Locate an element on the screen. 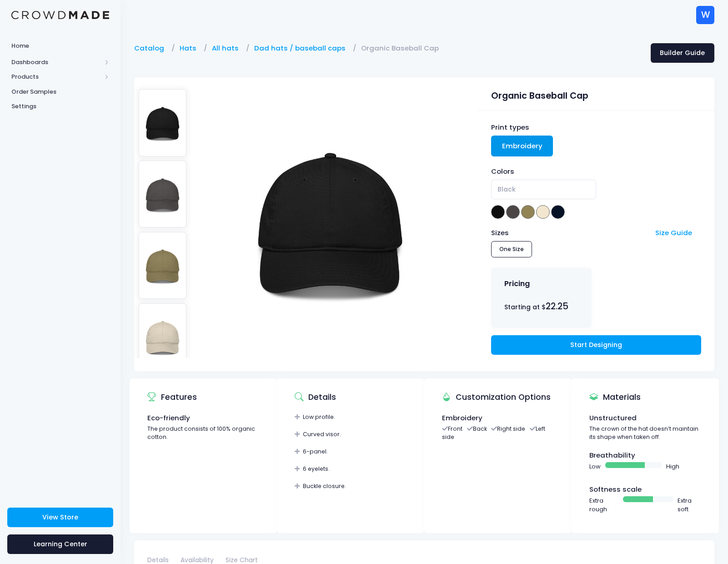 Image resolution: width=728 pixels, height=564 pixels. a: Catalog is located at coordinates (151, 48).